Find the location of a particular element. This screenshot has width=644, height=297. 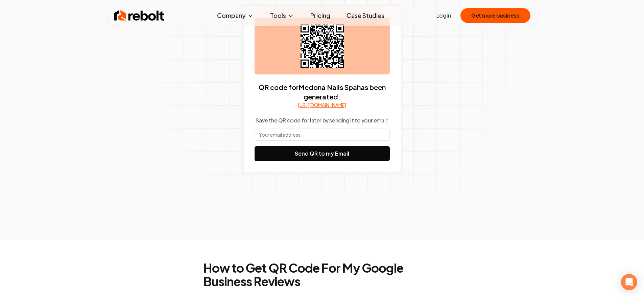

button: Get more business is located at coordinates (495, 16).